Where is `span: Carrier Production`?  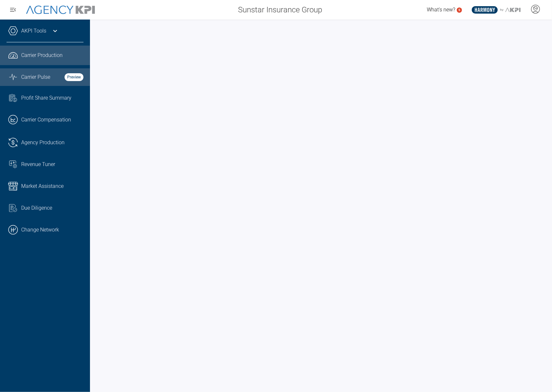 span: Carrier Production is located at coordinates (42, 55).